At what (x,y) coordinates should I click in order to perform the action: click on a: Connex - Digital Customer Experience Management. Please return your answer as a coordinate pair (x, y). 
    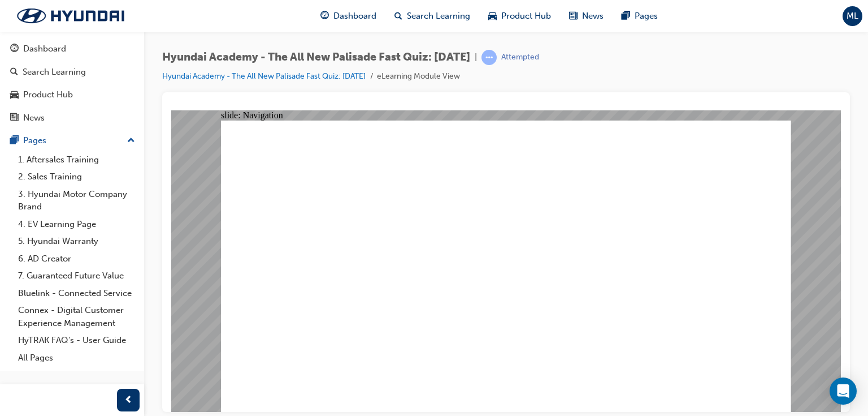
    Looking at the image, I should click on (76, 316).